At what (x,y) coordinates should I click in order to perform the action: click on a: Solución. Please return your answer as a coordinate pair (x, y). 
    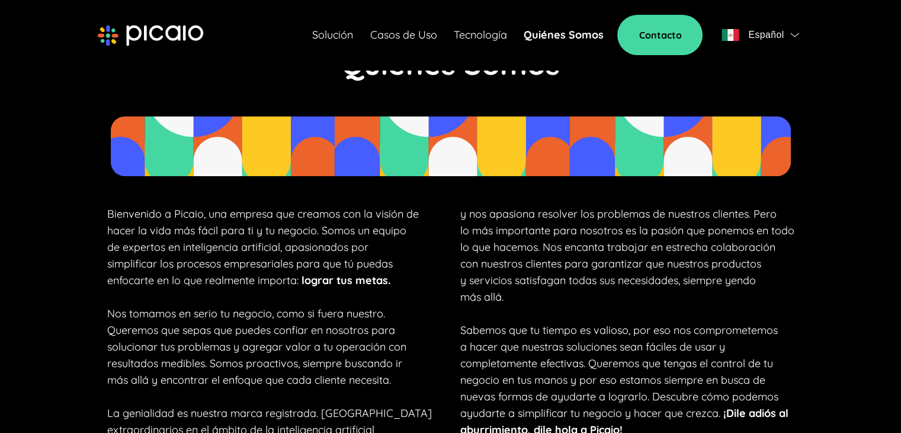
    Looking at the image, I should click on (333, 35).